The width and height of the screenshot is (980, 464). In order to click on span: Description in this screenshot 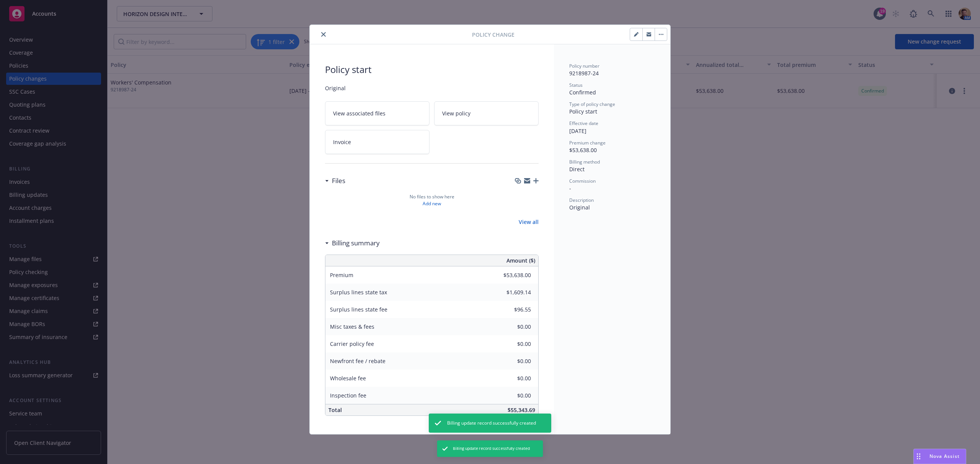, I will do `click(581, 200)`.